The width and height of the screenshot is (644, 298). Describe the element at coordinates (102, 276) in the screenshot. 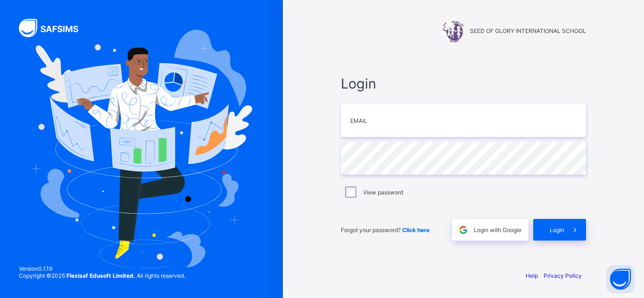

I see `span: Copyright © 2025 All rights reserved.` at that location.